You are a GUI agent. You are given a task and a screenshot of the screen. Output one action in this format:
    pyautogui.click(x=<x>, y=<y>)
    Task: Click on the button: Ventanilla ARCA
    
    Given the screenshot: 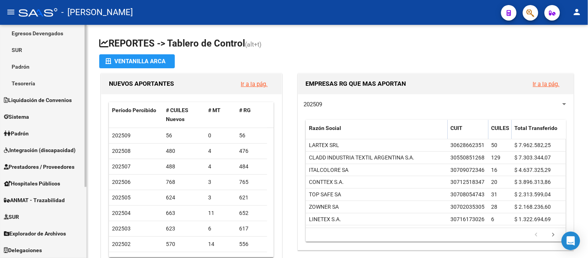 What is the action you would take?
    pyautogui.click(x=137, y=61)
    